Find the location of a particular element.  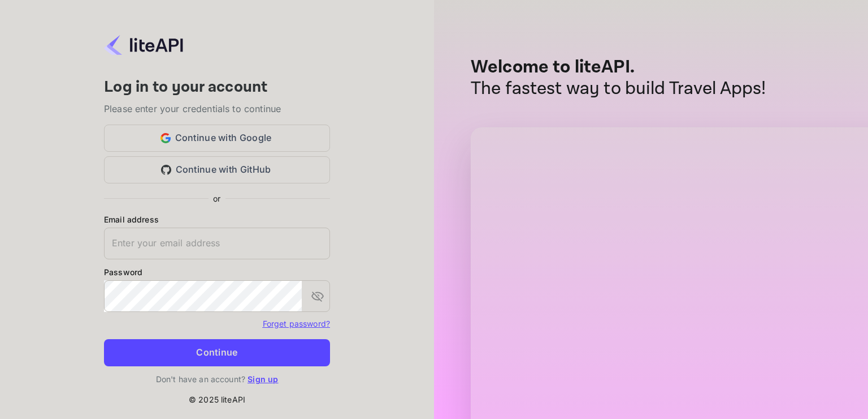

p: Please enter your credentials to continue is located at coordinates (217, 109).